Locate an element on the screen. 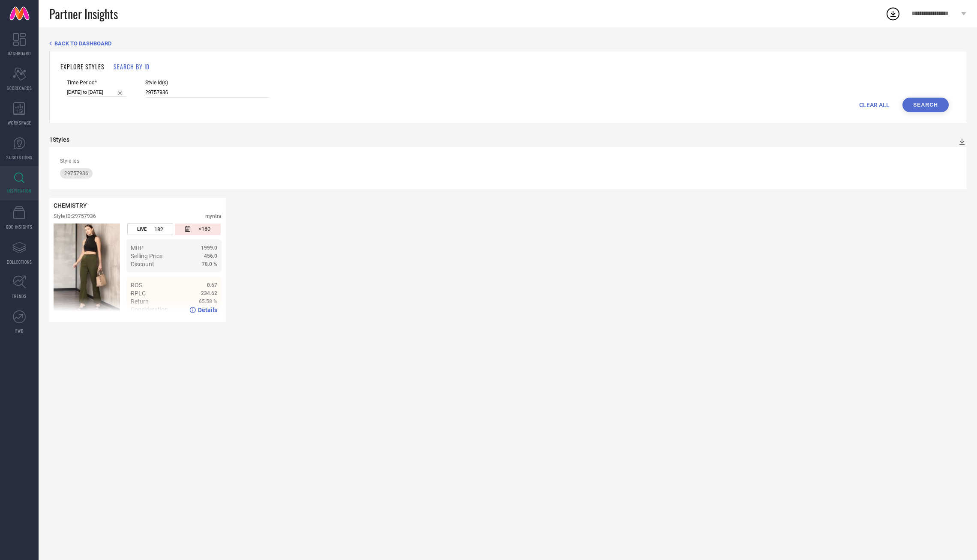 This screenshot has width=977, height=560. span: 78.0 % is located at coordinates (210, 264).